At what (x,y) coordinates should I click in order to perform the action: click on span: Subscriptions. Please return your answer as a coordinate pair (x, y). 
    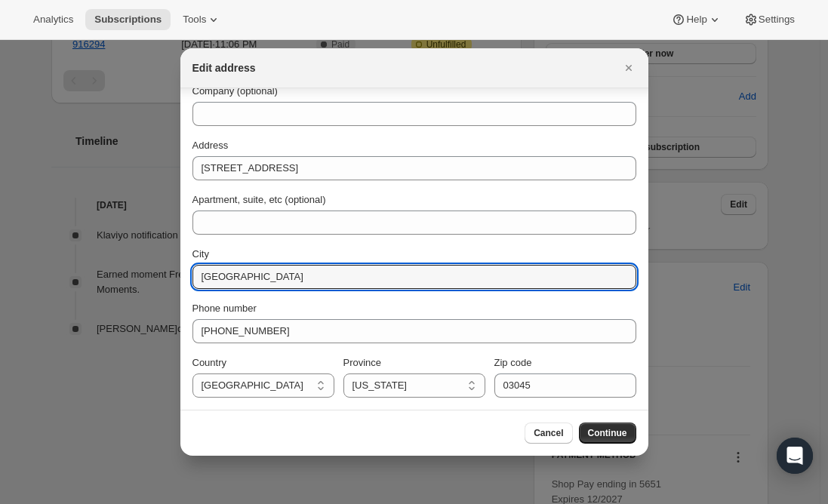
    Looking at the image, I should click on (128, 20).